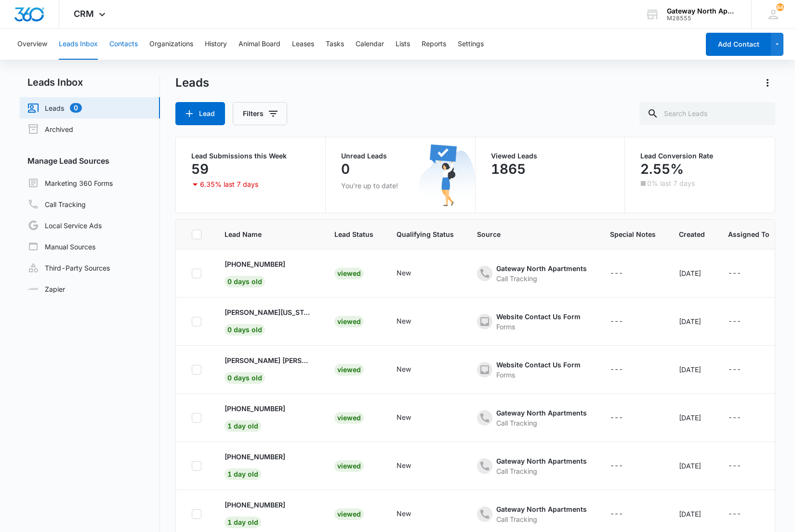 The width and height of the screenshot is (795, 532). I want to click on div: Call Tracking, so click(542, 423).